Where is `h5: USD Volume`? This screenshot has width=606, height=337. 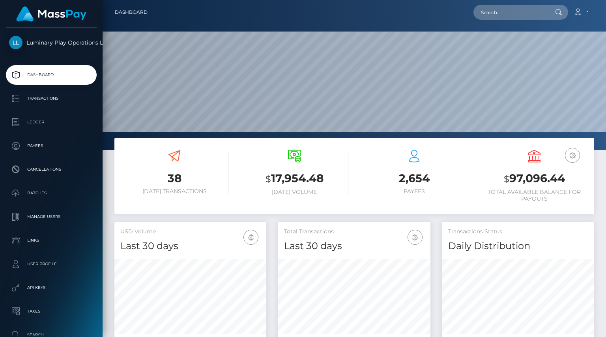
h5: USD Volume is located at coordinates (190, 232).